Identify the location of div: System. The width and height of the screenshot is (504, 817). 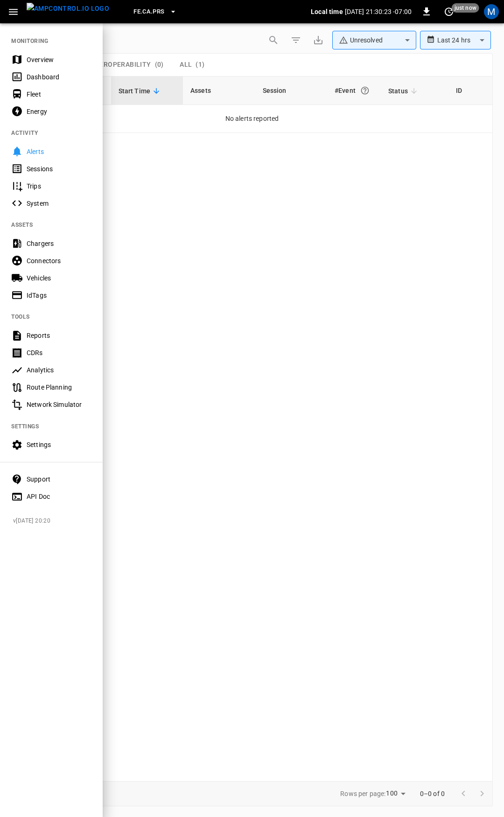
(59, 204).